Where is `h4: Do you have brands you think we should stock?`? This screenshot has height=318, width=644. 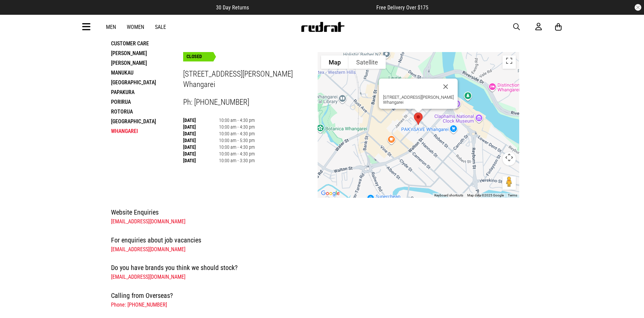 h4: Do you have brands you think we should stock? is located at coordinates (315, 268).